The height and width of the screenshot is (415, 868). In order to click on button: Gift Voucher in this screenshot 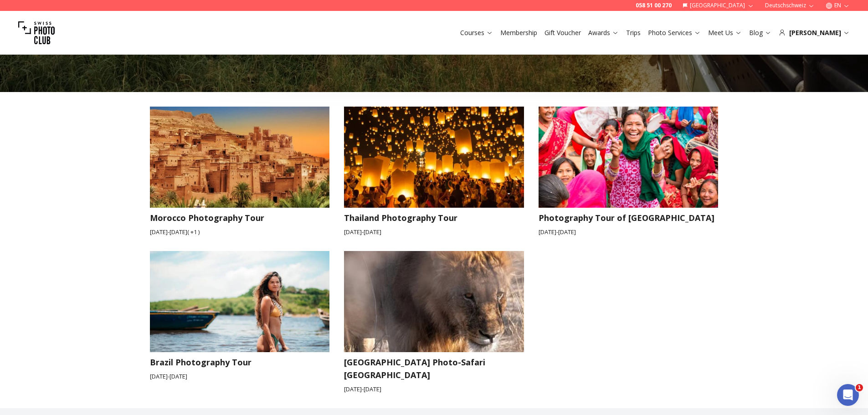, I will do `click(562, 33)`.